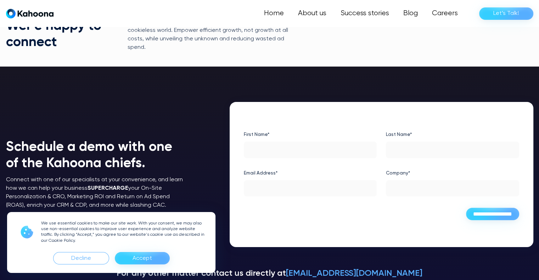 The width and height of the screenshot is (539, 280). I want to click on div: Let’s Talk!, so click(506, 13).